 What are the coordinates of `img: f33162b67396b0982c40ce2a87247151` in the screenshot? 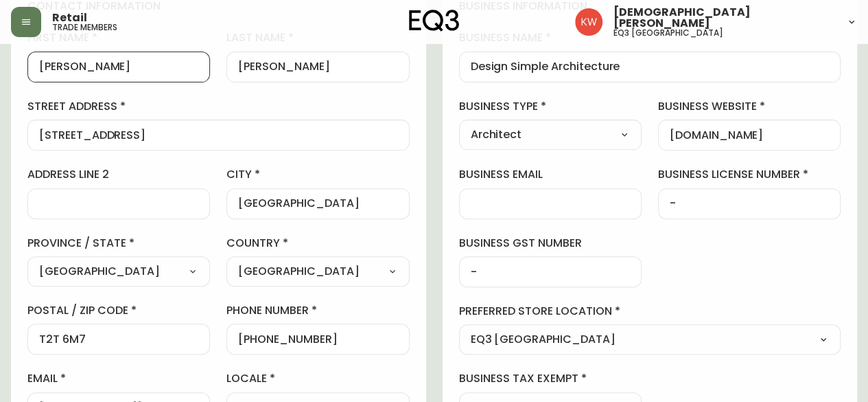 It's located at (589, 22).